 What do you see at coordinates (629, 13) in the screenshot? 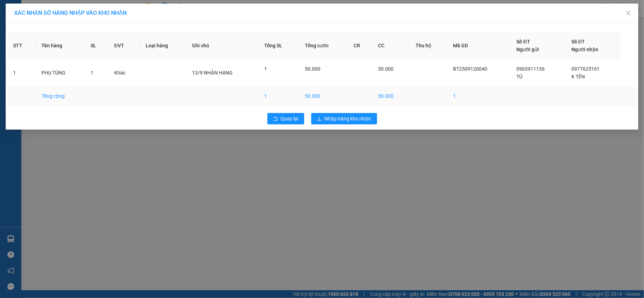
I see `span: close` at bounding box center [629, 13].